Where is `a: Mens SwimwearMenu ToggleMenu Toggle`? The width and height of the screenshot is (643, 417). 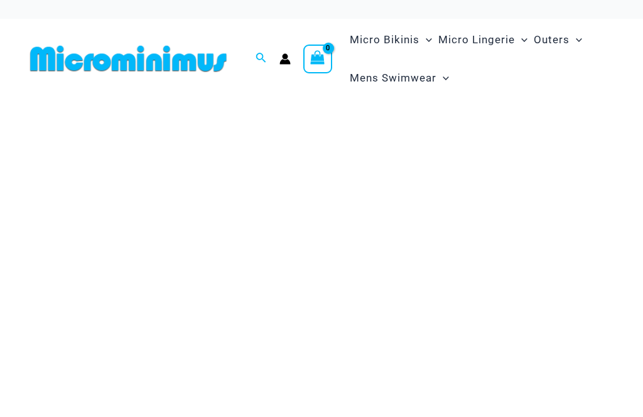
a: Mens SwimwearMenu ToggleMenu Toggle is located at coordinates (399, 78).